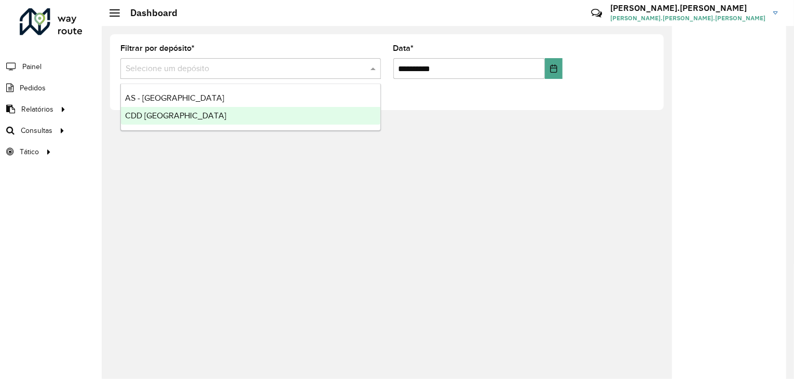 The width and height of the screenshot is (794, 379). Describe the element at coordinates (554, 68) in the screenshot. I see `button: Choose Date` at that location.